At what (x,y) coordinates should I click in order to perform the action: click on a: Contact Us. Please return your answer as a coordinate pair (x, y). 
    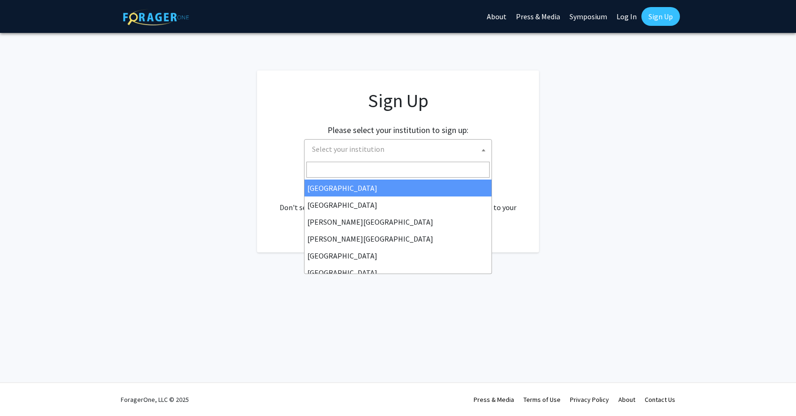
    Looking at the image, I should click on (659, 399).